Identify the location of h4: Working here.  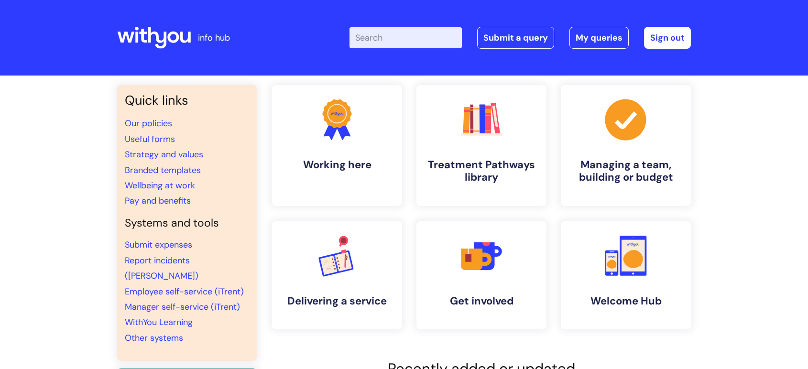
(337, 165).